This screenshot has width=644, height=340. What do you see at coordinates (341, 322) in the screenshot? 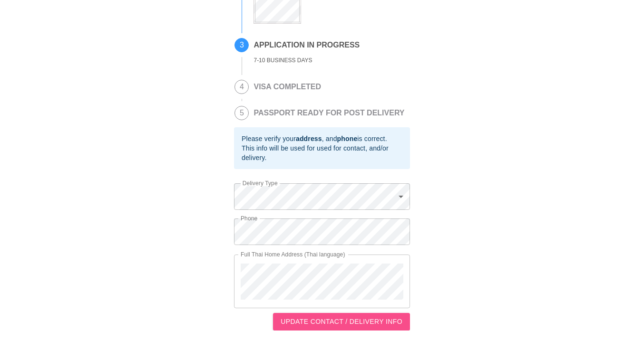
I see `span: UPDATE CONTACT / DELIVERY INFO` at bounding box center [341, 322].